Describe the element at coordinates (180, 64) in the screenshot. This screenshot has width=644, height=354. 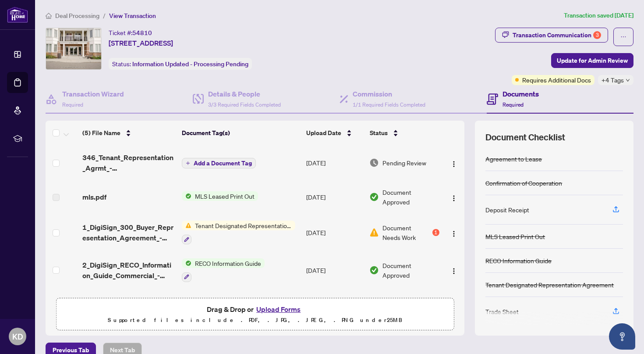
I see `div: Status:` at that location.